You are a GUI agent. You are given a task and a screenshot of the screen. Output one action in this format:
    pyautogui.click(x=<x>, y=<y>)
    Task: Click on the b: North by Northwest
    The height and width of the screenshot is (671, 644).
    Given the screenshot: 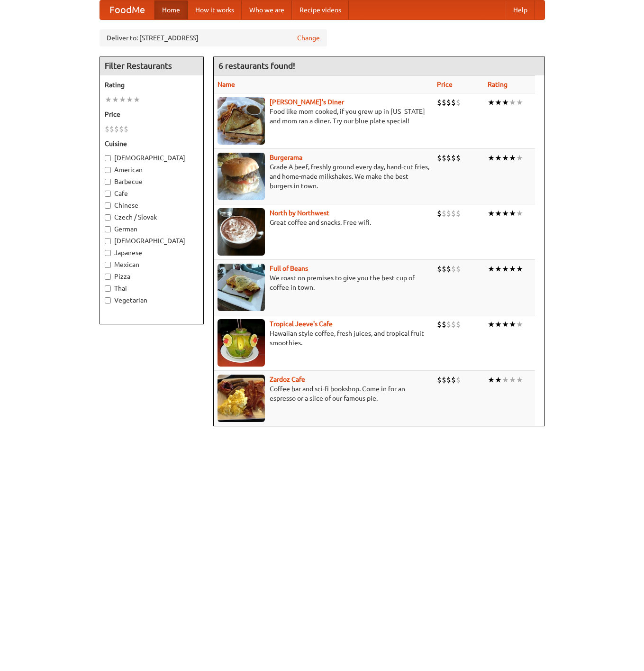 What is the action you would take?
    pyautogui.click(x=300, y=213)
    